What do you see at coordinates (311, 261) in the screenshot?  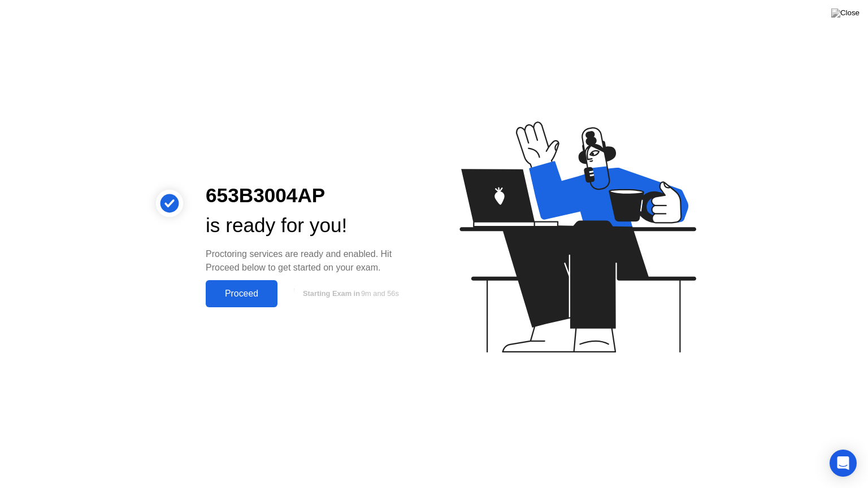 I see `div: Proctoring services are ready and enabled. Hit Proceed below to get started on your exam.` at bounding box center [311, 261].